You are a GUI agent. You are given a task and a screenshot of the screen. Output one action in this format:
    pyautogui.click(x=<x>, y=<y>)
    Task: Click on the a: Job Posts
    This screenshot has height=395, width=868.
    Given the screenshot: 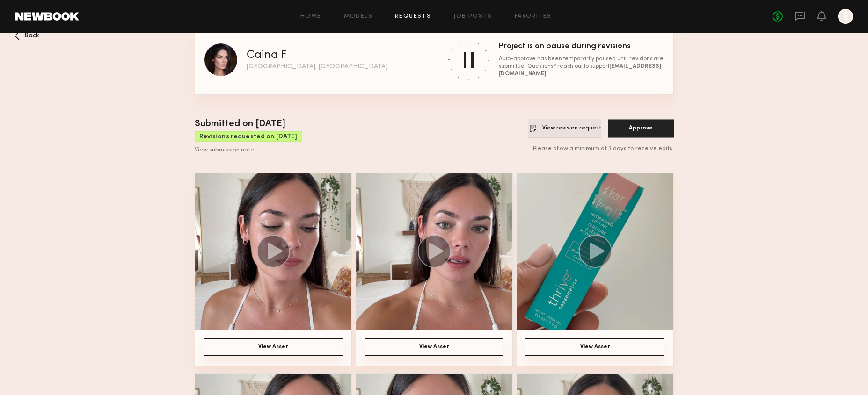 What is the action you would take?
    pyautogui.click(x=472, y=16)
    